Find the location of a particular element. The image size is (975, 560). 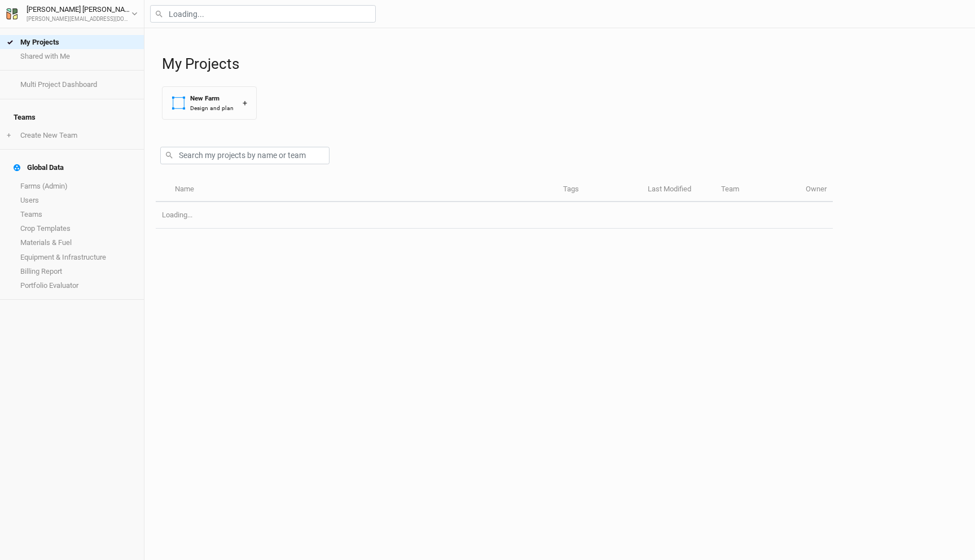

input: Search my projects by name or team is located at coordinates (245, 155).